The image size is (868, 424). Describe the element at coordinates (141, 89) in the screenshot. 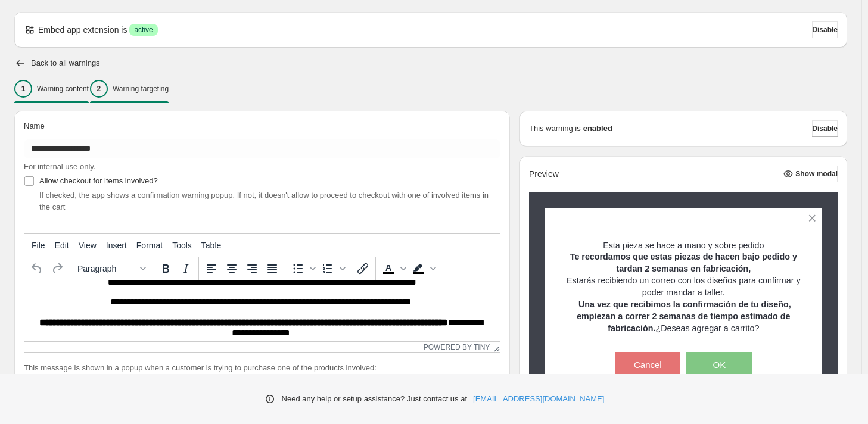

I see `p: Warning targeting` at that location.